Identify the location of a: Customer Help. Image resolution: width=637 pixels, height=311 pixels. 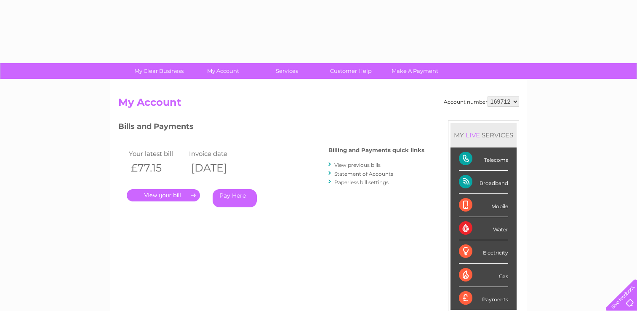
(351, 71).